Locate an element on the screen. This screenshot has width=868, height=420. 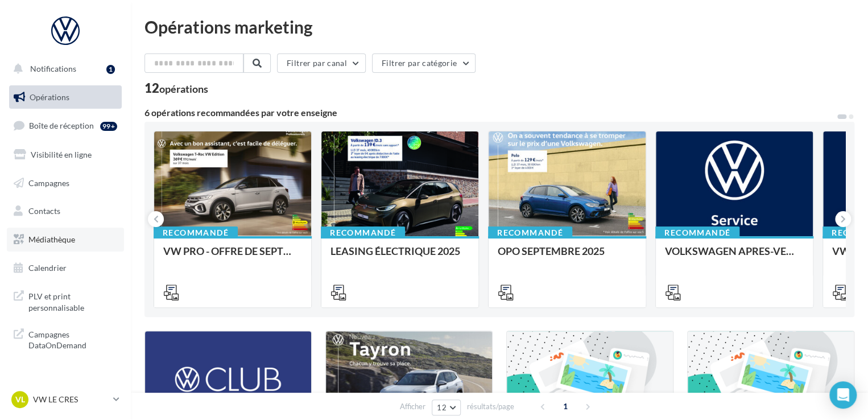
div: 6 opérations recommandées par votre enseigne is located at coordinates (490, 112).